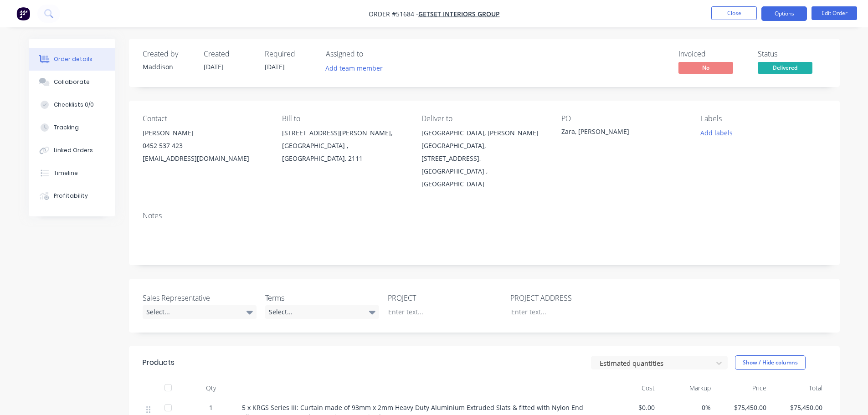  What do you see at coordinates (459, 14) in the screenshot?
I see `a: Getset Interiors Group` at bounding box center [459, 14].